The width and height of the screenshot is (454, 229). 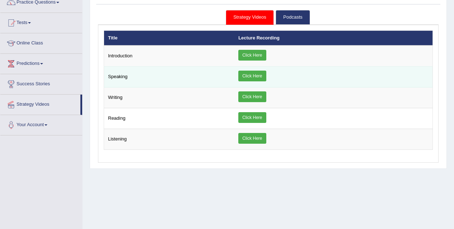 I want to click on a: Tests, so click(x=41, y=22).